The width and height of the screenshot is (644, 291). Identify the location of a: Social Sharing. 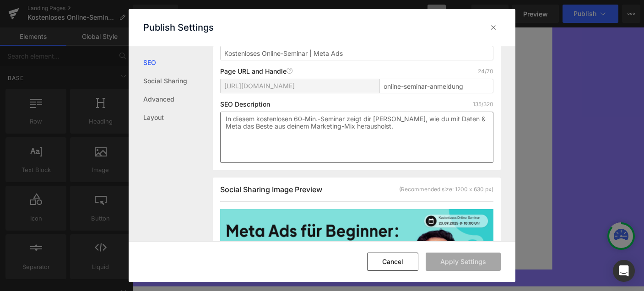
(178, 81).